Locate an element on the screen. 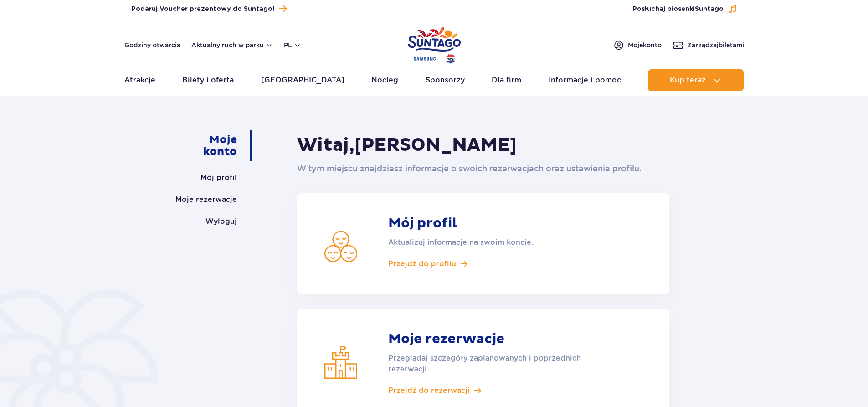 The height and width of the screenshot is (407, 868). span: Przejdź do rezerwacji is located at coordinates (429, 390).